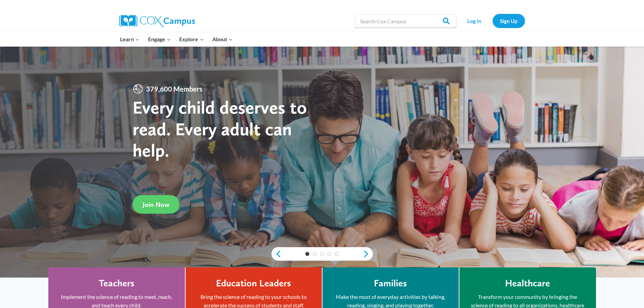 The width and height of the screenshot is (644, 308). I want to click on a: 3, so click(322, 254).